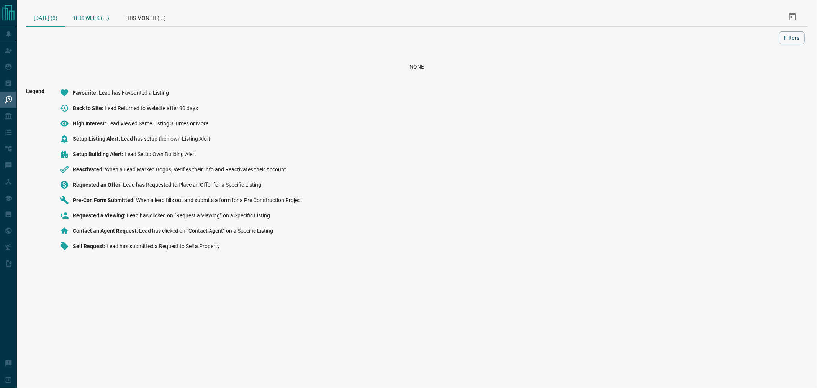 This screenshot has height=388, width=817. I want to click on span: Lead has submitted a Request to Sell a Property, so click(163, 246).